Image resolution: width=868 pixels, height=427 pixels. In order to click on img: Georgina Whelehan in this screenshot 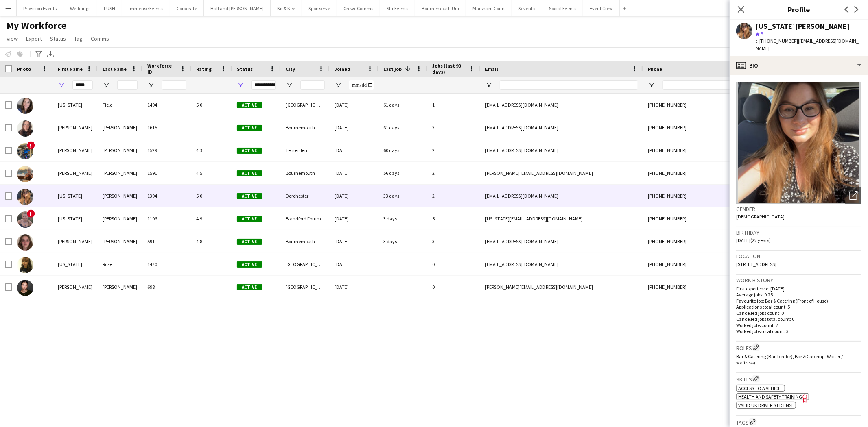, I will do `click(25, 288)`.